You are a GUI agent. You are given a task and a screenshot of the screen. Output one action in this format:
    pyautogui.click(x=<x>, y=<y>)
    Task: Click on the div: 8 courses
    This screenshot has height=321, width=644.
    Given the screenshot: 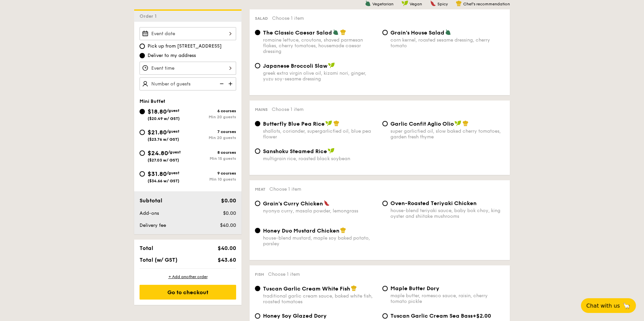 What is the action you would take?
    pyautogui.click(x=212, y=152)
    